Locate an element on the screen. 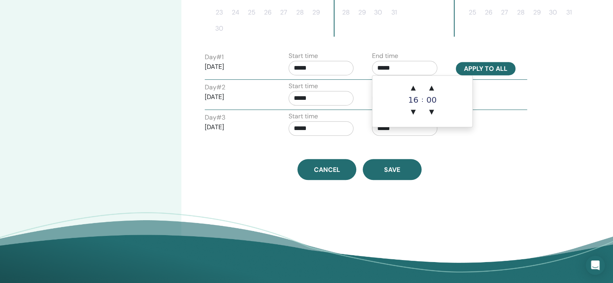  button: Save is located at coordinates (392, 170).